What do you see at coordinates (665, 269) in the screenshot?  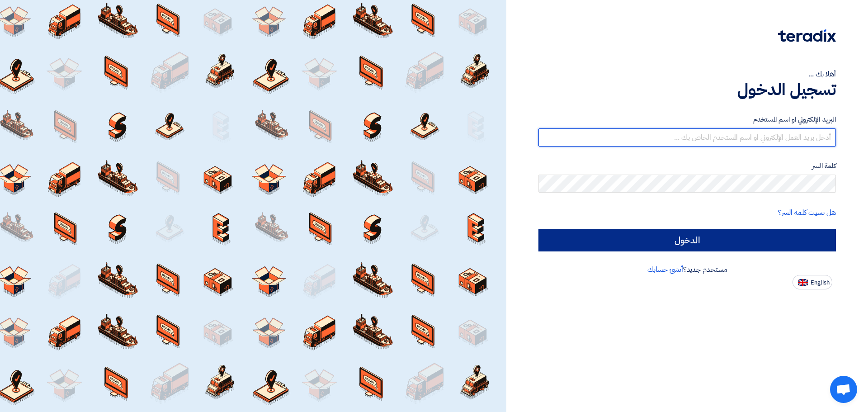 I see `a: أنشئ حسابك` at bounding box center [665, 269].